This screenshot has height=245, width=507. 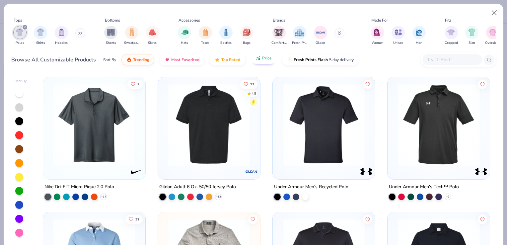 What do you see at coordinates (137, 172) in the screenshot?
I see `img: Nike logo` at bounding box center [137, 172].